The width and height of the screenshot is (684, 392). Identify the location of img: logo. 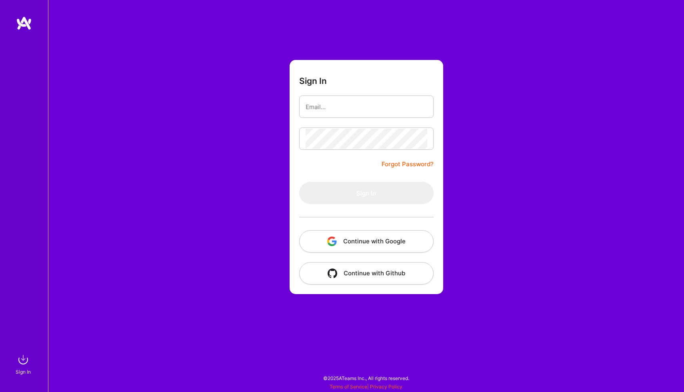
(24, 23).